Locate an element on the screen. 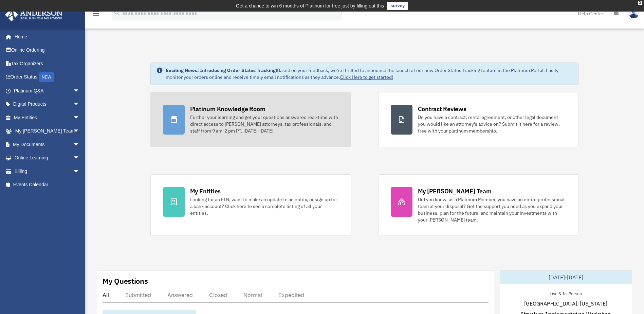 This screenshot has height=314, width=644. i: menu is located at coordinates (96, 13).